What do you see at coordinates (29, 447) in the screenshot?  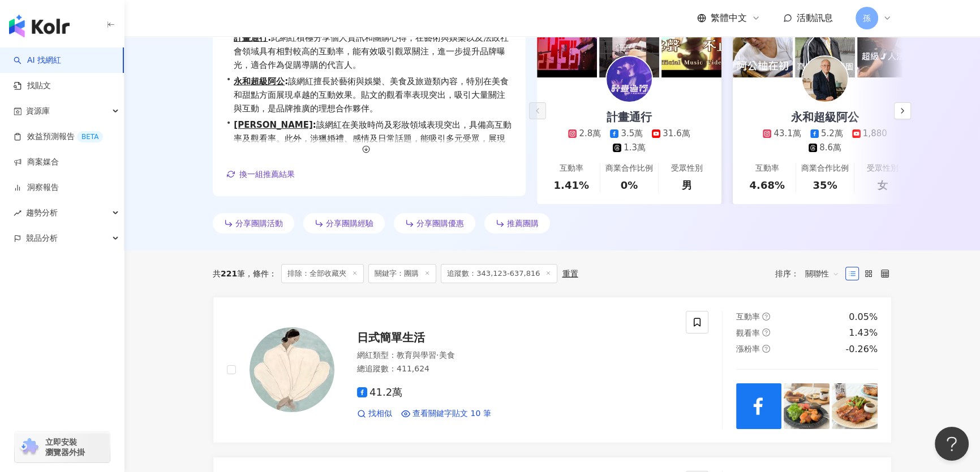 I see `img: chrome extension` at bounding box center [29, 447].